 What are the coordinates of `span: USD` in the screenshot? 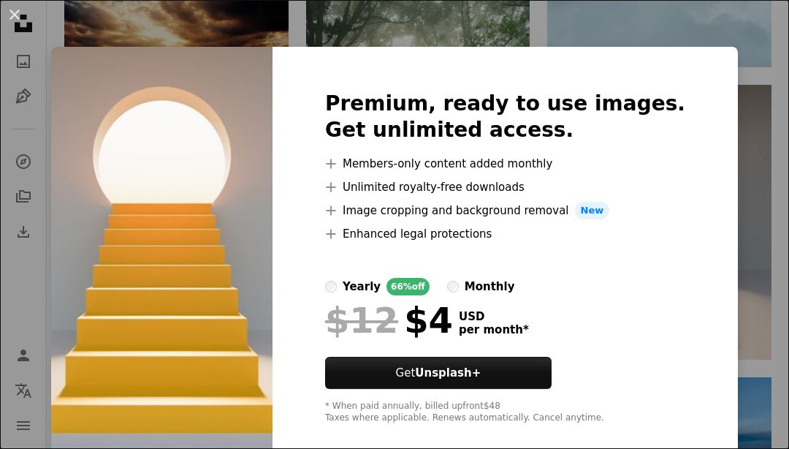 It's located at (494, 317).